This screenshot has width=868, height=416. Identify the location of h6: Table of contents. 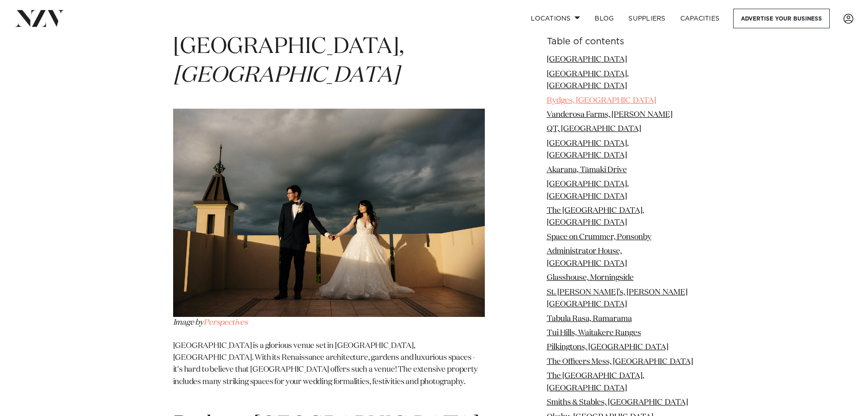
(621, 42).